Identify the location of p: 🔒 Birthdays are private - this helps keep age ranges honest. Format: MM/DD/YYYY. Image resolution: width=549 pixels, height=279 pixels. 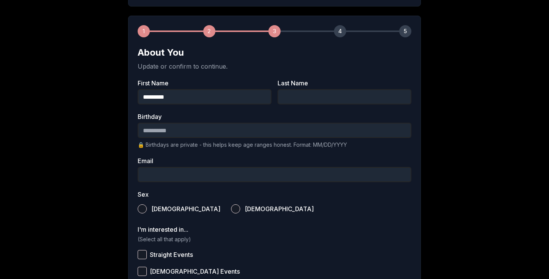
(274, 145).